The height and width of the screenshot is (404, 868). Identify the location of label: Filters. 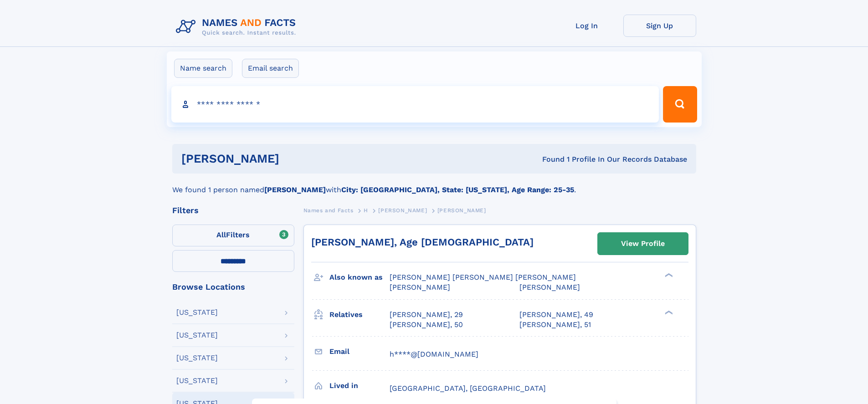
(234, 236).